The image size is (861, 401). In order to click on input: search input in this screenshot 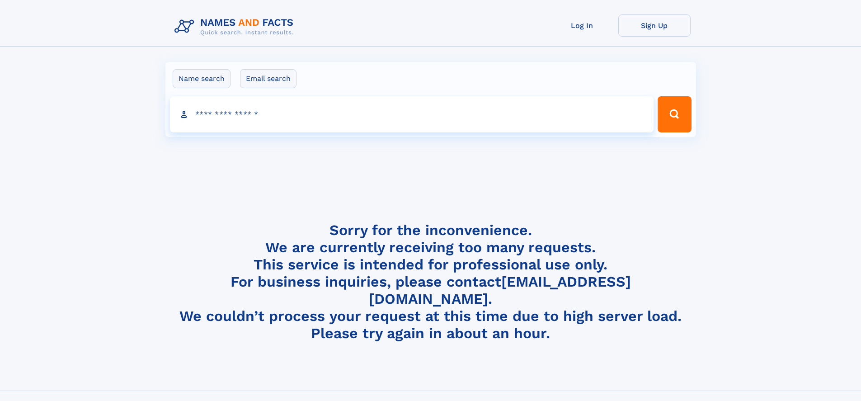, I will do `click(412, 114)`.